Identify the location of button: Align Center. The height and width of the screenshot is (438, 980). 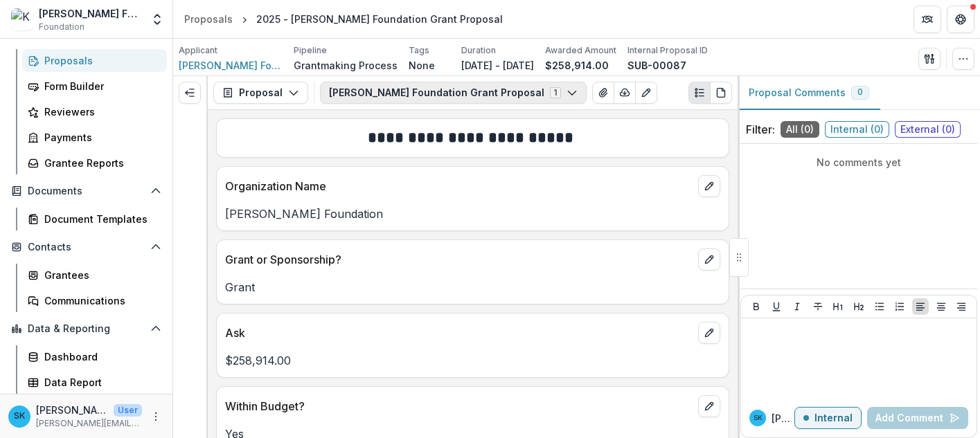
(942, 306).